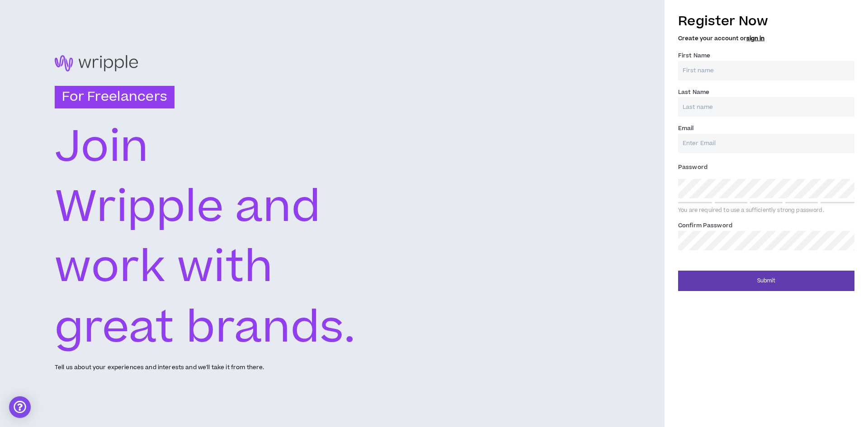 The image size is (868, 427). Describe the element at coordinates (694, 56) in the screenshot. I see `label: First Name` at that location.